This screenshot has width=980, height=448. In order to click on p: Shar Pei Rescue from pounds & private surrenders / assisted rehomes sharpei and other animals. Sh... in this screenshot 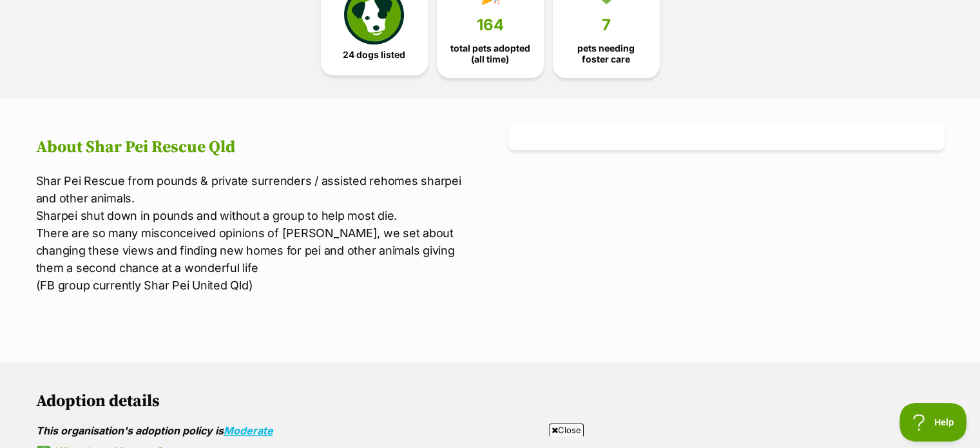, I will do `click(254, 232)`.